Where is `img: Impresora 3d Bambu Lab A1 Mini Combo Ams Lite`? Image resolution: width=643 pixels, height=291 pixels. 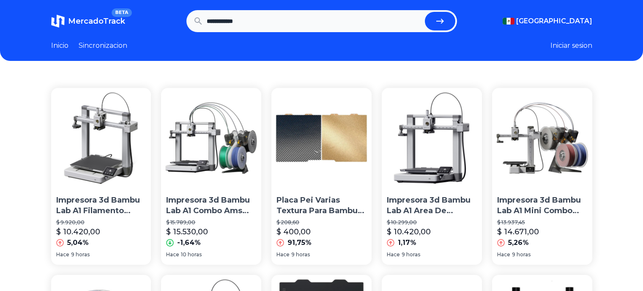
img: Impresora 3d Bambu Lab A1 Mini Combo Ams Lite is located at coordinates (542, 138).